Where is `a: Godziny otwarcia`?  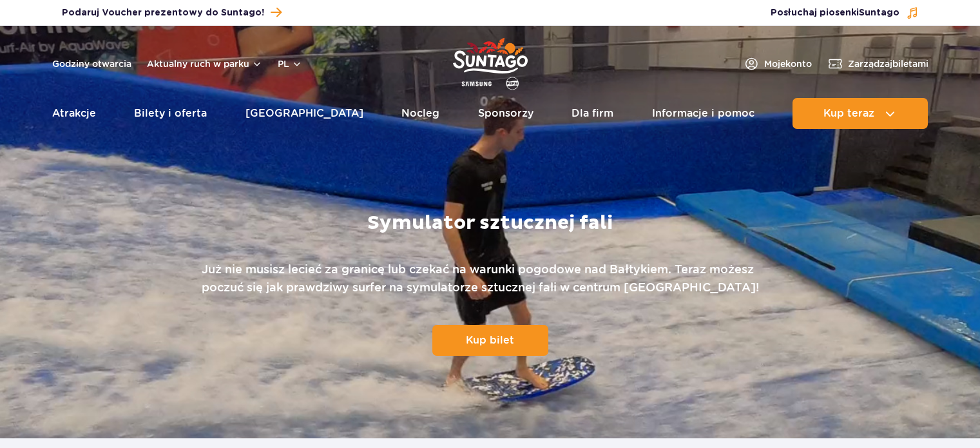 a: Godziny otwarcia is located at coordinates (91, 64).